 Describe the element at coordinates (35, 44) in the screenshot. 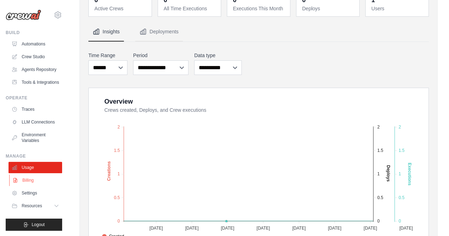

I see `a: Automations` at that location.